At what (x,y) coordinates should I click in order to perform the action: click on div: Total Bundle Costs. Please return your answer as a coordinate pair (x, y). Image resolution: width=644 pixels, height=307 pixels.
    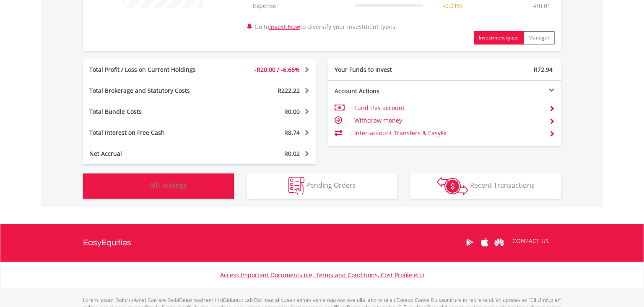
    Looking at the image, I should click on (151, 112).